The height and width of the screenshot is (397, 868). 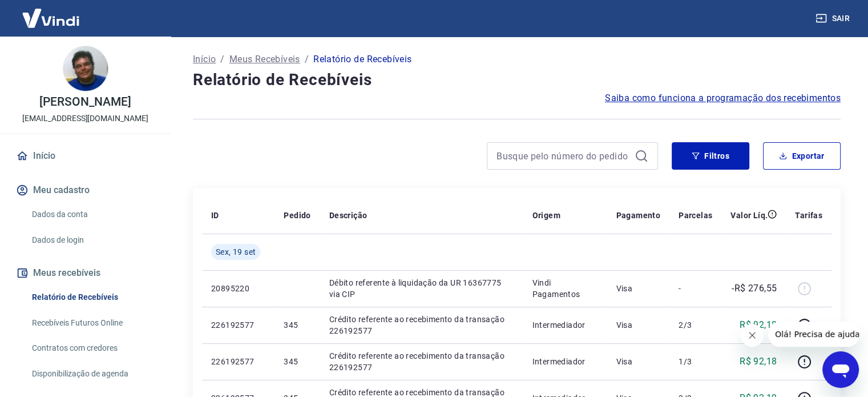 I want to click on a: Dados da conta, so click(x=92, y=214).